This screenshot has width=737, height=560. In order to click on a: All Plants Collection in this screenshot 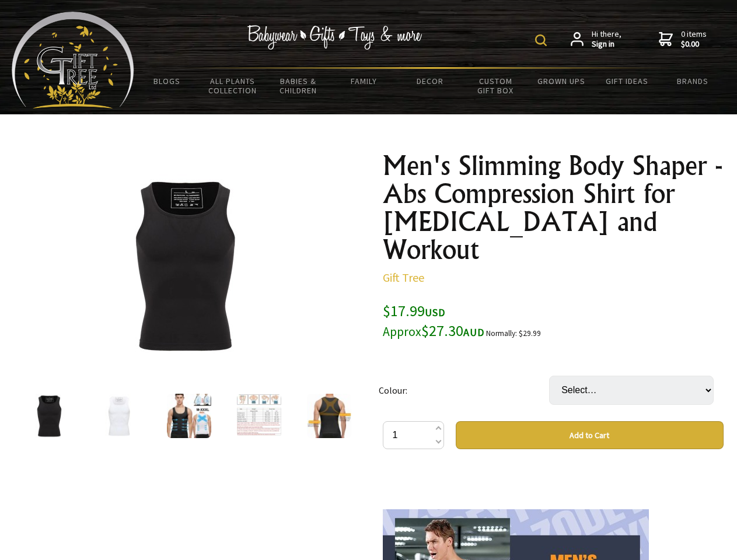, I will do `click(233, 86)`.